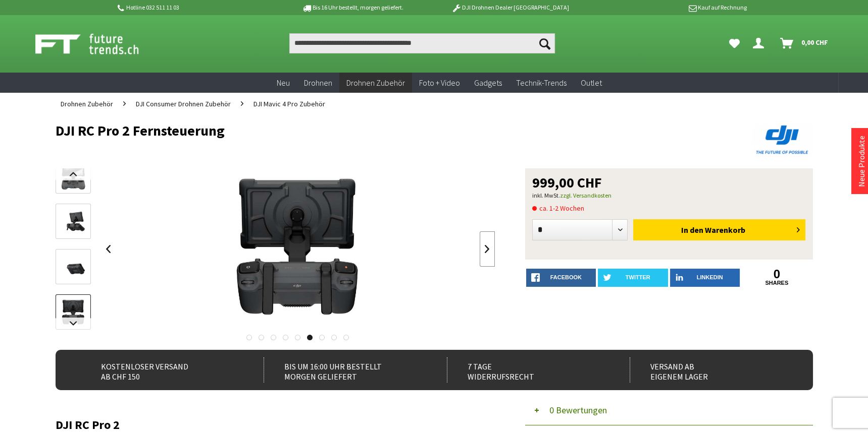  Describe the element at coordinates (439, 83) in the screenshot. I see `span: Foto + Video` at that location.